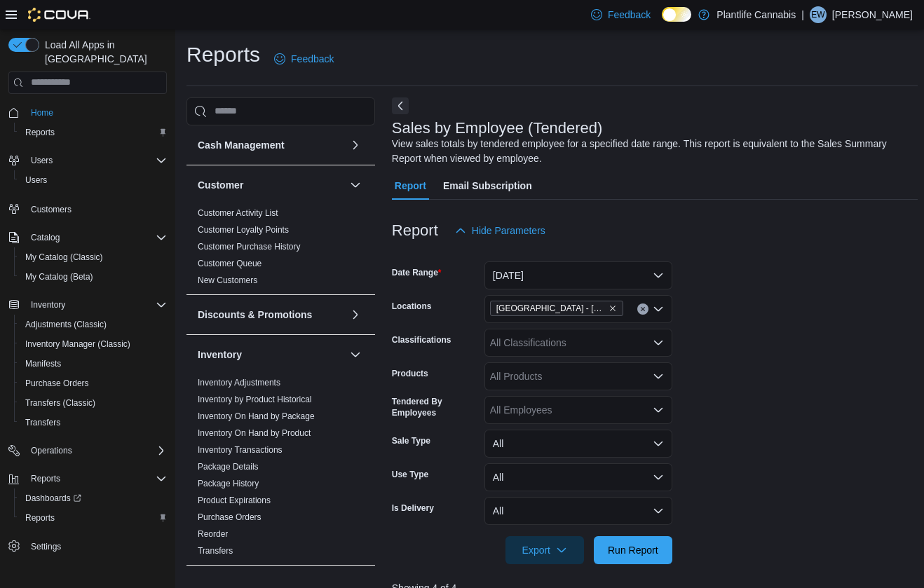 This screenshot has height=588, width=924. I want to click on span: New Customers, so click(227, 280).